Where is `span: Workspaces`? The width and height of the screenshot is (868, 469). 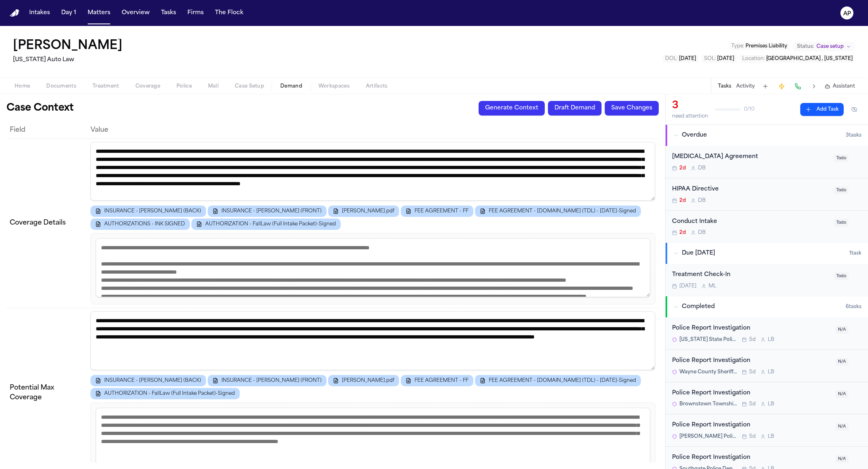 span: Workspaces is located at coordinates (334, 87).